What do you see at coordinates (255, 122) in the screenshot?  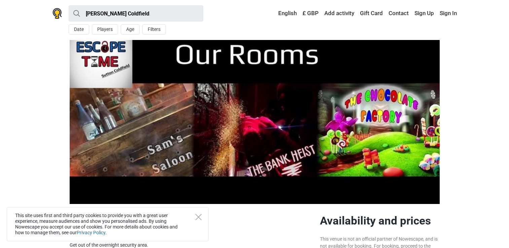 I see `a: The Bank Heist photo 1` at bounding box center [255, 122].